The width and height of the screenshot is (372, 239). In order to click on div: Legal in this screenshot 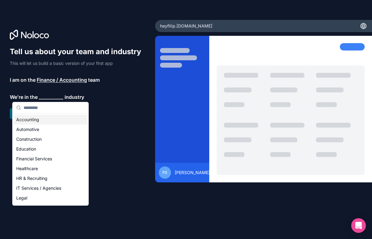, I will do `click(50, 198)`.